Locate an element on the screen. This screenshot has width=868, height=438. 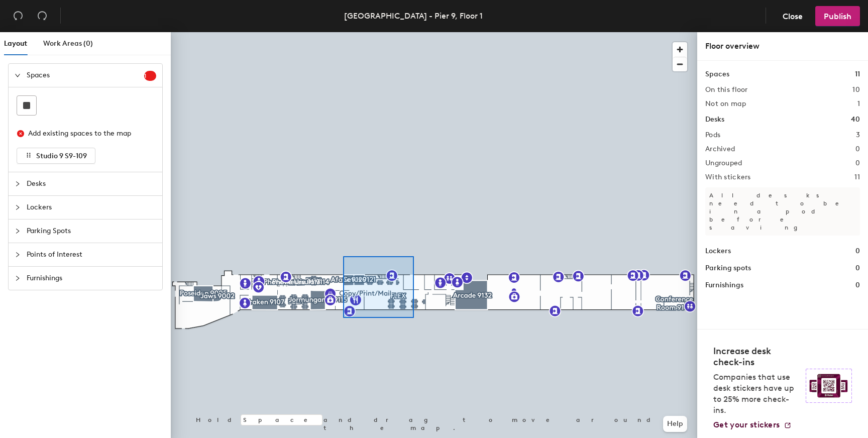
sup: 1 is located at coordinates (150, 76).